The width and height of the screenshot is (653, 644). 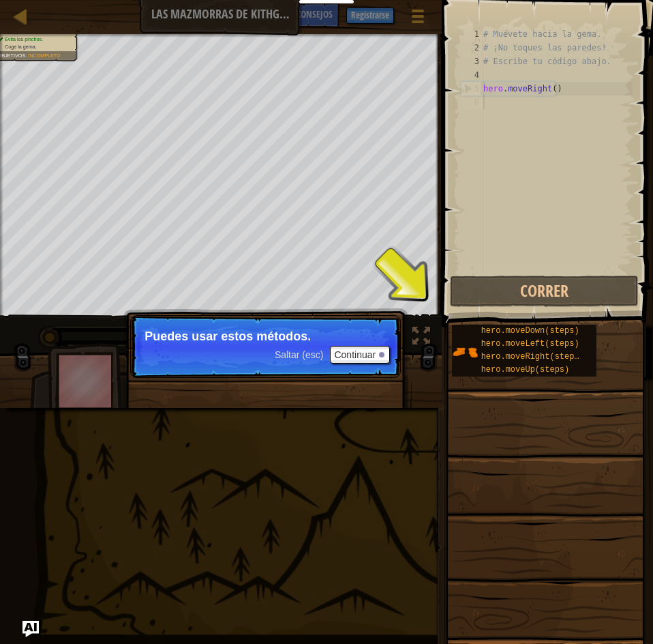 I want to click on div: 2, so click(x=472, y=48).